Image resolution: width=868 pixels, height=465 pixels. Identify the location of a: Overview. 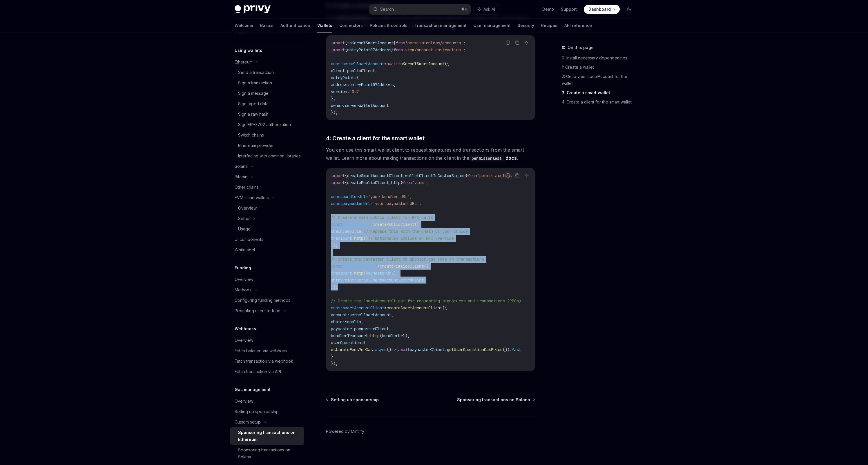
(267, 401).